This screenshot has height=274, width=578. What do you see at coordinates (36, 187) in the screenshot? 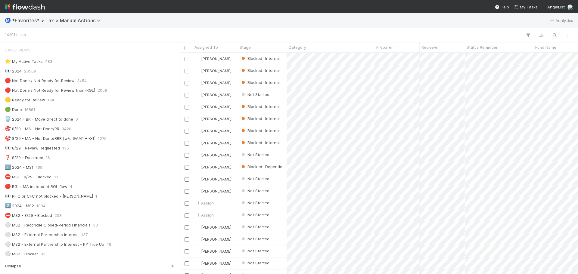
I see `div: RGLs MA instead of RGL flow` at bounding box center [36, 187].